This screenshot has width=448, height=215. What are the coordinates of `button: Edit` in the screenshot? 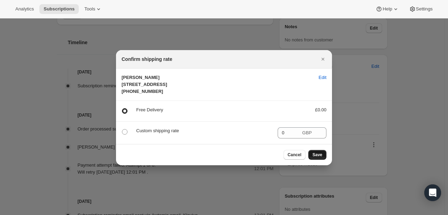 It's located at (323, 78).